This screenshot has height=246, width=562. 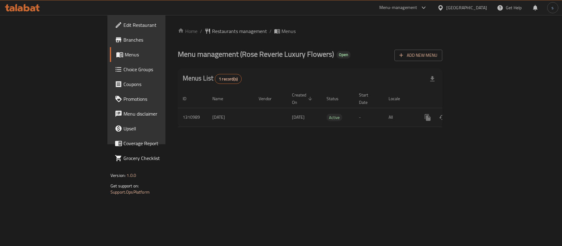 I want to click on div: Menu-management, so click(x=398, y=8).